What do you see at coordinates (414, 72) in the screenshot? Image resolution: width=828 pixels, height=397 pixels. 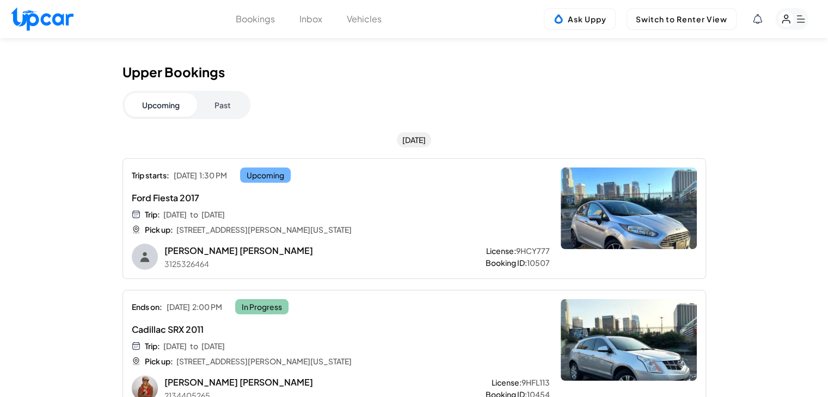 I see `h1: Upper Bookings` at bounding box center [414, 72].